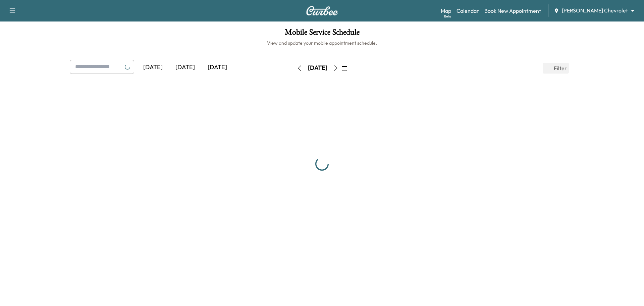  I want to click on button: Filter, so click(556, 68).